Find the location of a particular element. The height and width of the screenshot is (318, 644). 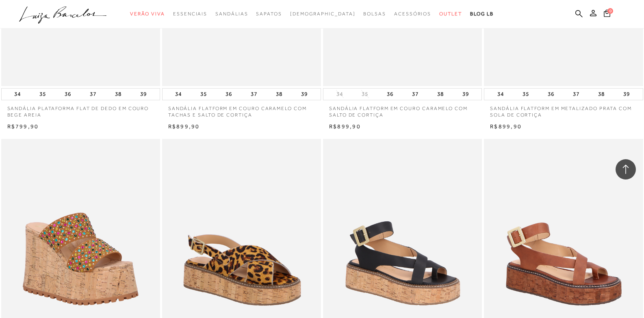

span: Verão Viva is located at coordinates (148, 14).